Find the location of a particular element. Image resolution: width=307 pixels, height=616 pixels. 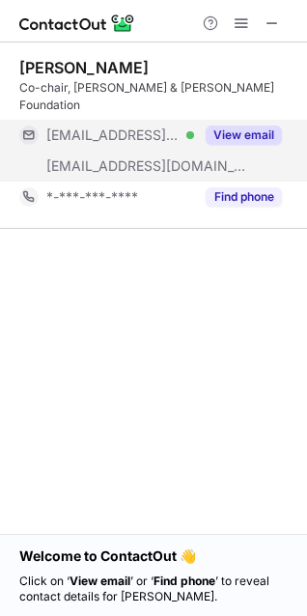

h1: Welcome to ContactOut 👋 is located at coordinates (154, 556).